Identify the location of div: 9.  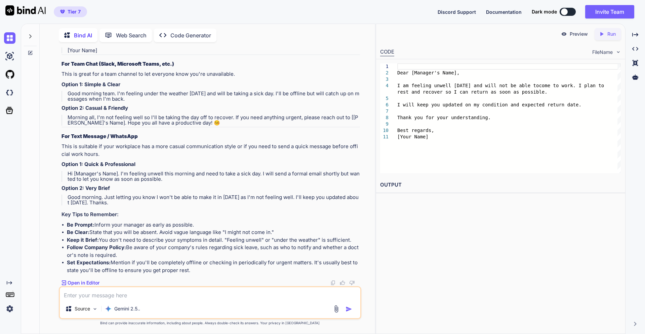
(384, 124).